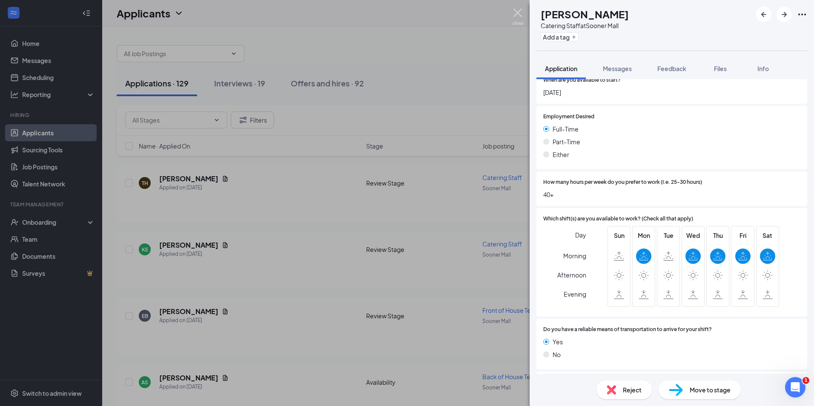  I want to click on div: Catering Staff at Sooner Mall, so click(584, 26).